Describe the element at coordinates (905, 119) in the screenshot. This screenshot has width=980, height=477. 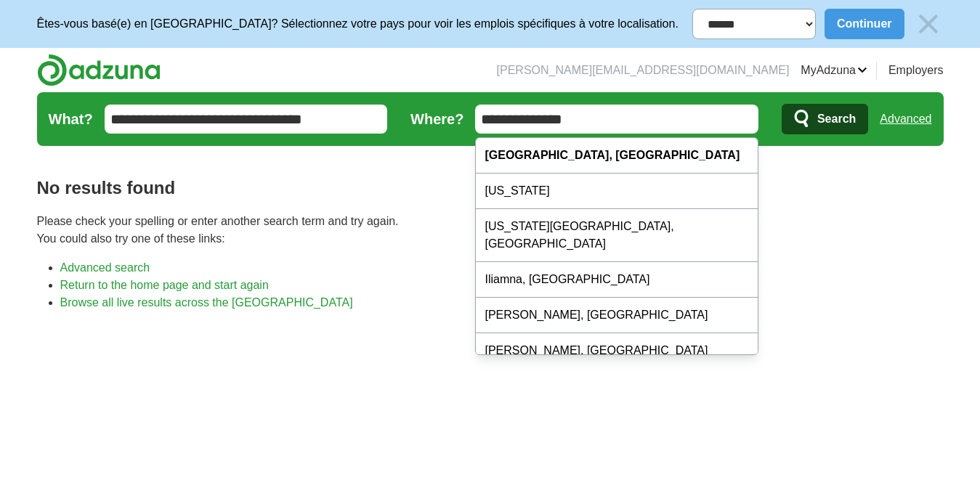
I see `a: Advanced` at that location.